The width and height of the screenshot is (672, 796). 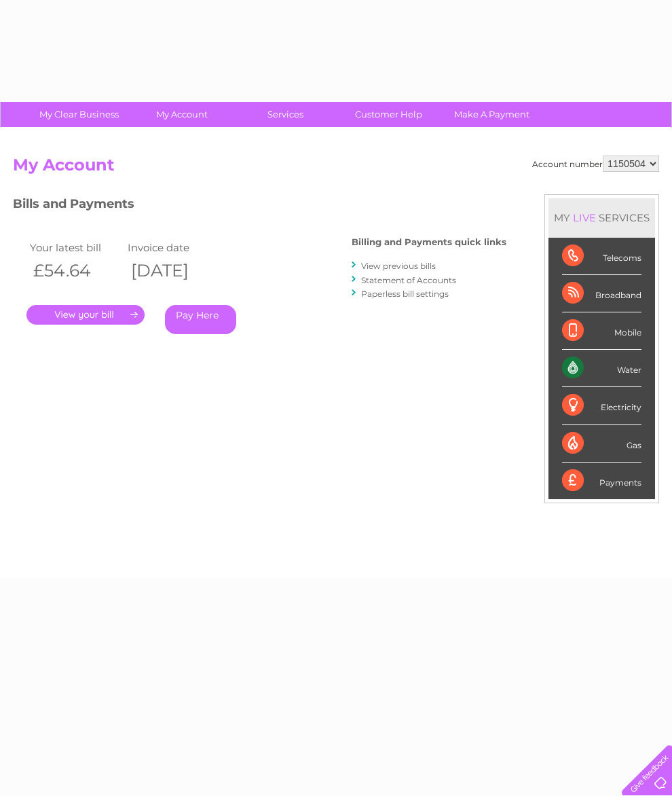 I want to click on a: Make A Payment, so click(x=491, y=114).